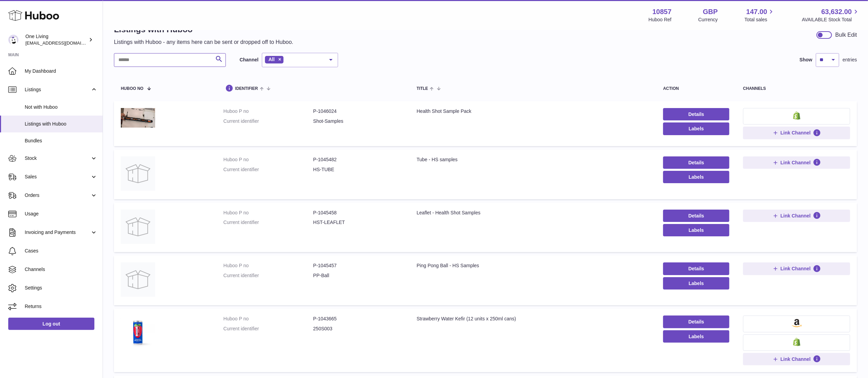 This screenshot has height=378, width=868. What do you see at coordinates (796, 88) in the screenshot?
I see `div: channels` at bounding box center [796, 88].